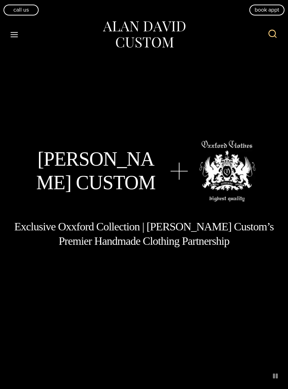 This screenshot has width=288, height=389. Describe the element at coordinates (14, 34) in the screenshot. I see `button: Open menu` at that location.